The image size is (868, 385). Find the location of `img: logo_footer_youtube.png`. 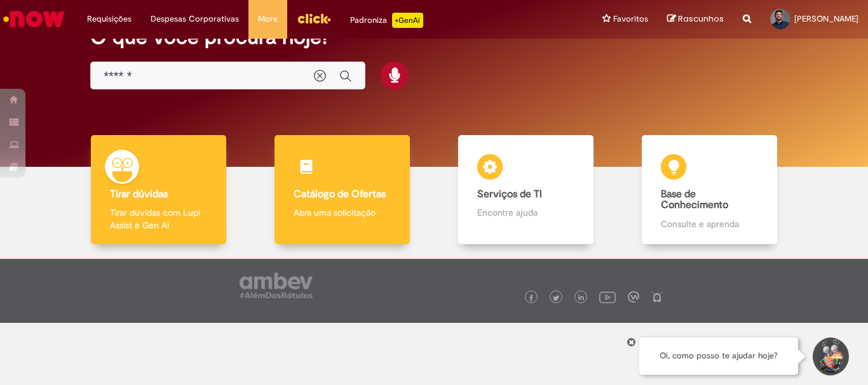

img: logo_footer_youtube.png is located at coordinates (607, 297).